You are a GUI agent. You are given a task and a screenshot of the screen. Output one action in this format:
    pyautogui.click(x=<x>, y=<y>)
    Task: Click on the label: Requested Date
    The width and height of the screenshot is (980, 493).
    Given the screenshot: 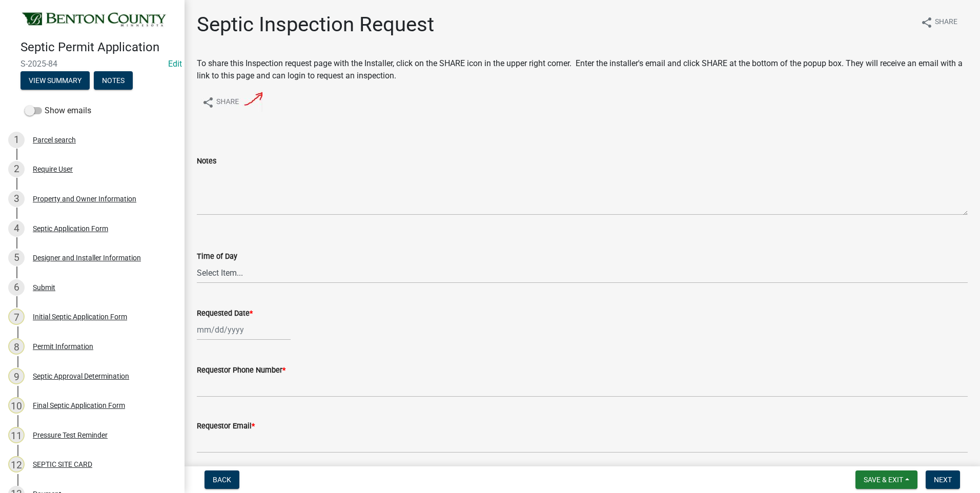 What is the action you would take?
    pyautogui.click(x=225, y=314)
    